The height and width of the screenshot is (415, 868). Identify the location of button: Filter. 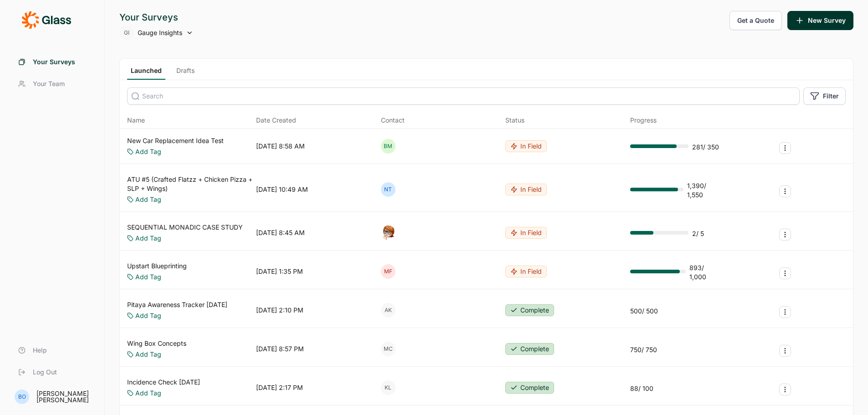
(824, 96).